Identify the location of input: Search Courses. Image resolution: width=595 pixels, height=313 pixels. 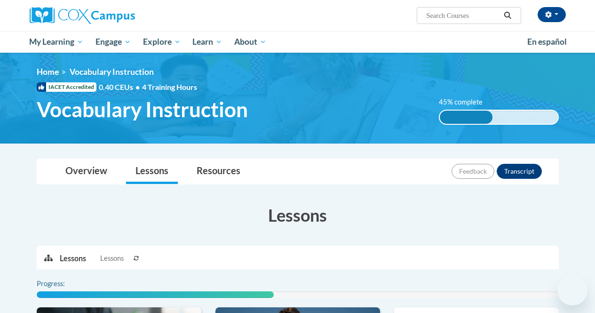
(463, 16).